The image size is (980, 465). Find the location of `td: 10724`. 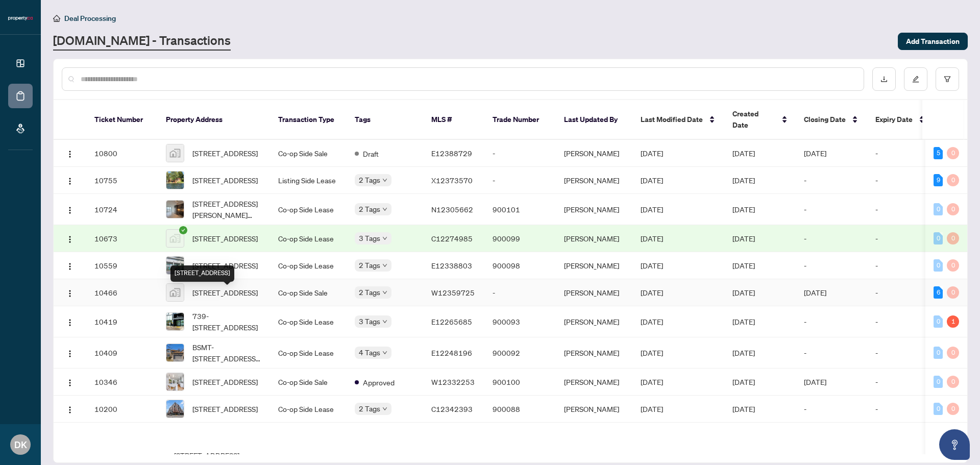

td: 10724 is located at coordinates (122, 209).